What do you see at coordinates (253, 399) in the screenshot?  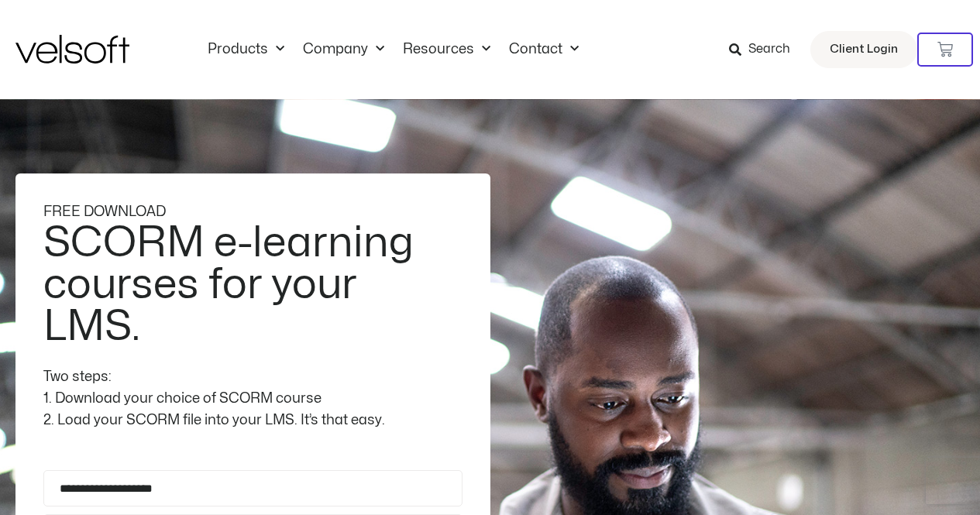 I see `div: 1. Download your choice of SCORM course` at bounding box center [253, 399].